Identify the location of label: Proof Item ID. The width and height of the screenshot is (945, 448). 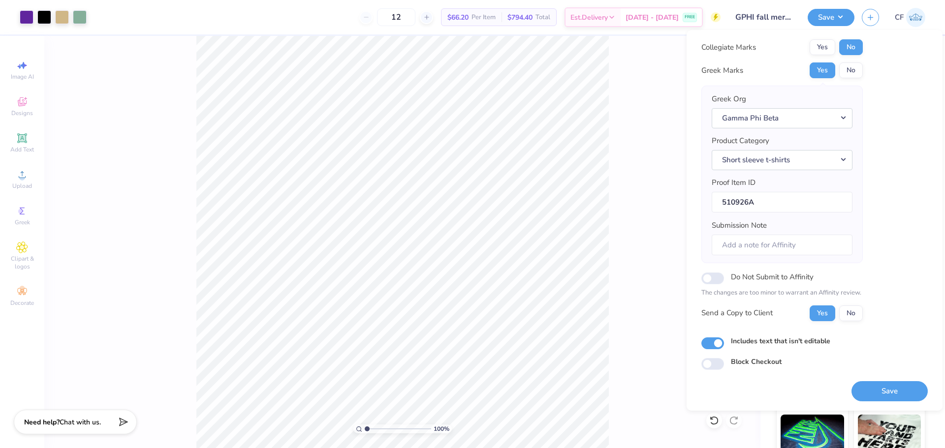
(733, 183).